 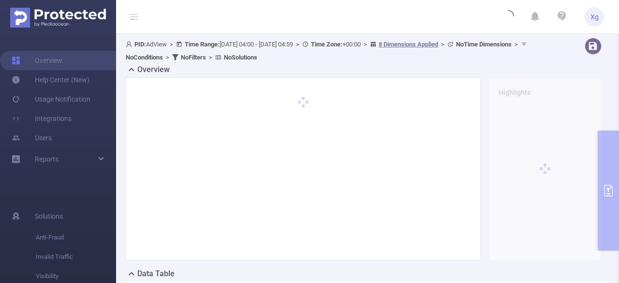 I want to click on b: Time Zone:, so click(x=326, y=44).